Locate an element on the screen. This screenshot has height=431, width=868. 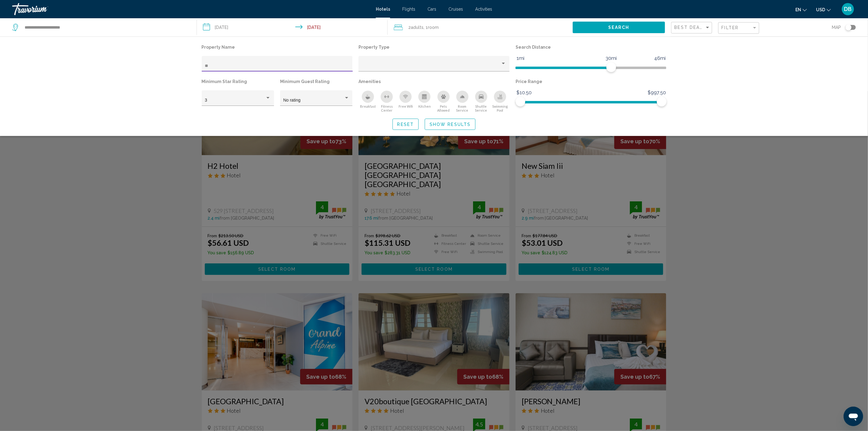
span: Room Service is located at coordinates (462, 108).